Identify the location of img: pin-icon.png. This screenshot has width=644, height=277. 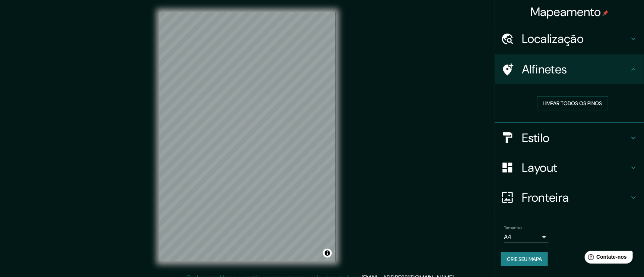
(606, 13).